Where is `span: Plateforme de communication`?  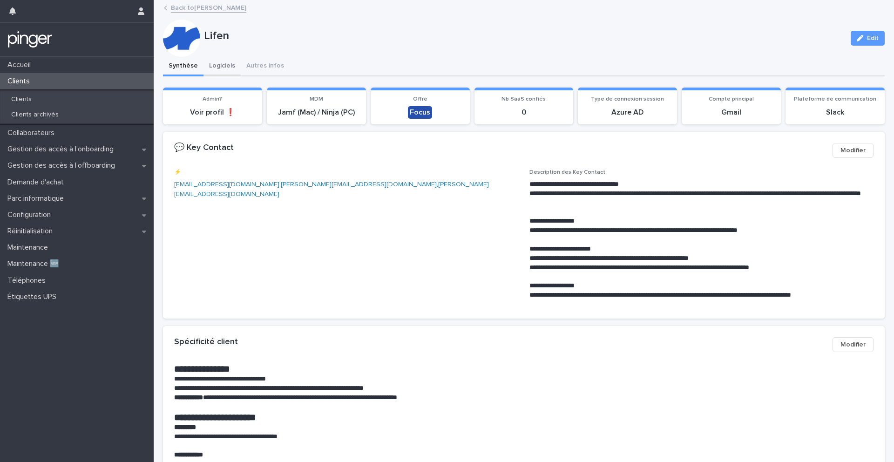 span: Plateforme de communication is located at coordinates (834, 99).